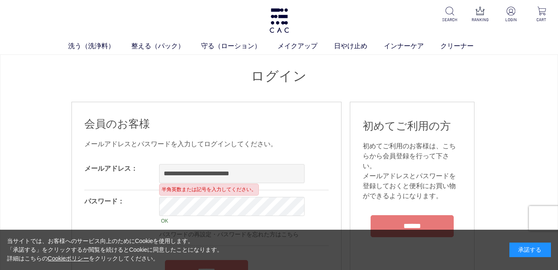 The width and height of the screenshot is (558, 270). I want to click on span: 初めてご利用の方, so click(406, 126).